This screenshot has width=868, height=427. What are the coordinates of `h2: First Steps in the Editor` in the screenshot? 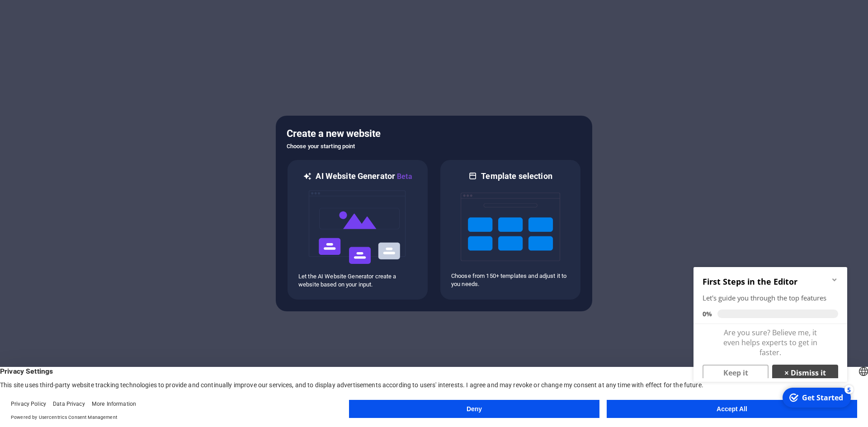 It's located at (80, 24).